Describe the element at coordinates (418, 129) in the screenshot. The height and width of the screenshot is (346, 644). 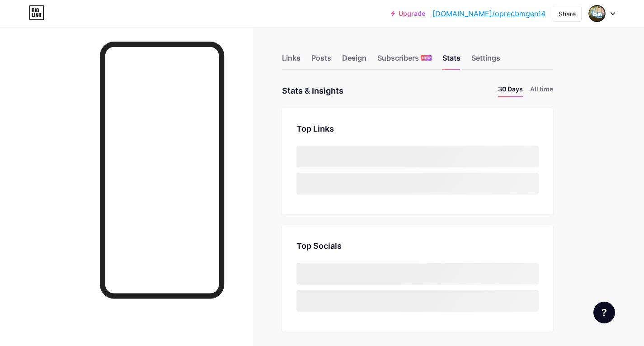
I see `div: Top Links` at that location.